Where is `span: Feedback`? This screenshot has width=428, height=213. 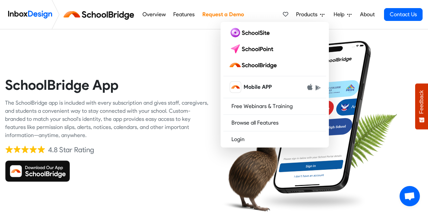 span: Feedback is located at coordinates (422, 102).